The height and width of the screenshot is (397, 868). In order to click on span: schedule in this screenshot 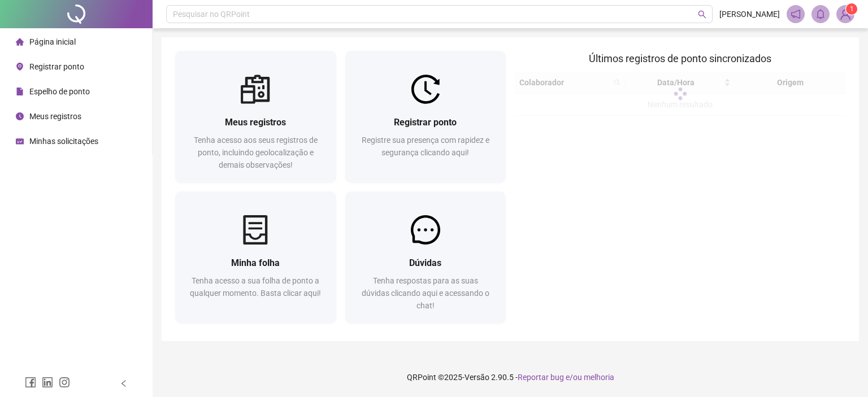, I will do `click(20, 141)`.